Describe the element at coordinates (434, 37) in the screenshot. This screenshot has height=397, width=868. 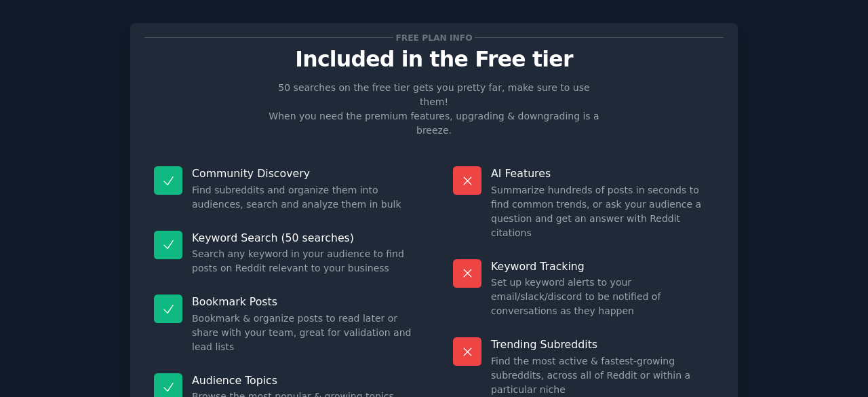
I see `span: Free plan info` at that location.